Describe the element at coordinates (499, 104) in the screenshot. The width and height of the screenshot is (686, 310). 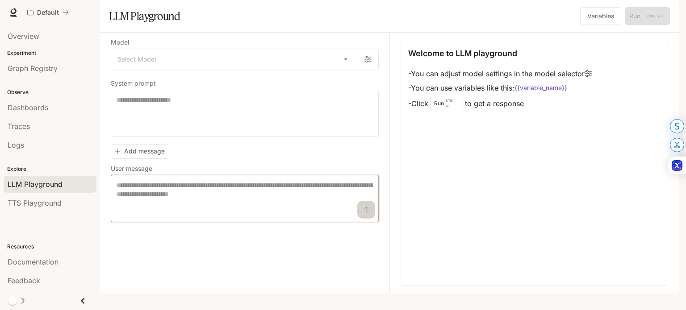
I see `li: - Click to get a response` at that location.